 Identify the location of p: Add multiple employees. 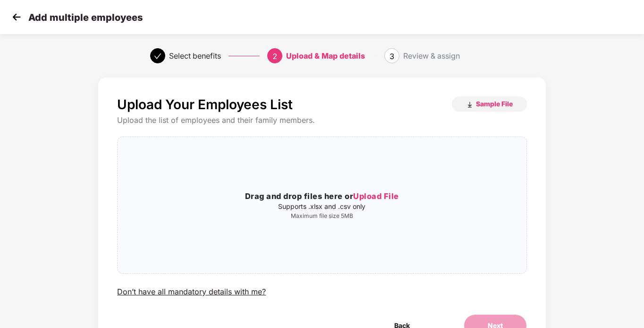
(86, 17).